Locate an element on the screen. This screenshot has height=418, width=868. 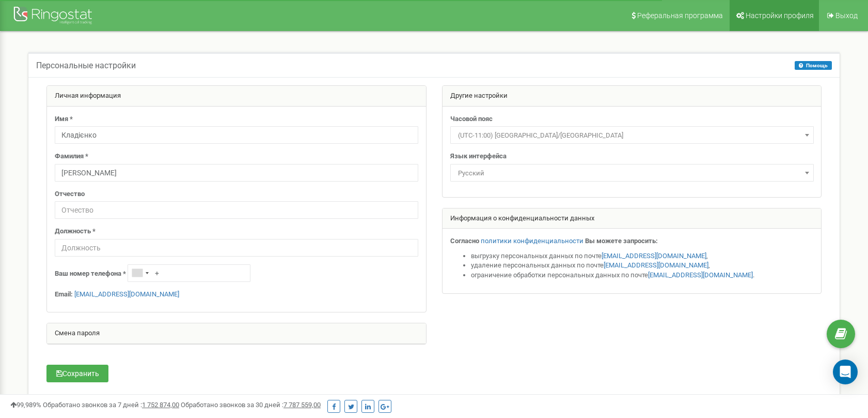
input: Должность is located at coordinates (236, 247).